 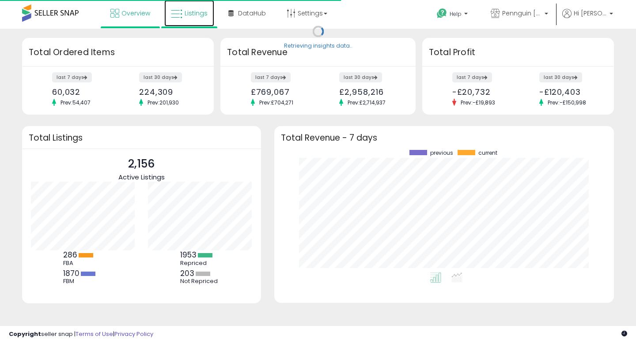 What do you see at coordinates (71, 274) in the screenshot?
I see `b: 1870` at bounding box center [71, 274].